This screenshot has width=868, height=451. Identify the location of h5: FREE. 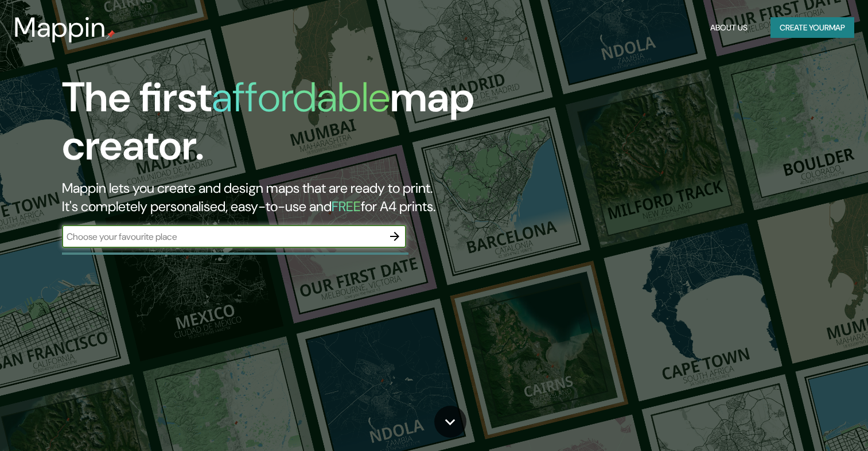
(346, 206).